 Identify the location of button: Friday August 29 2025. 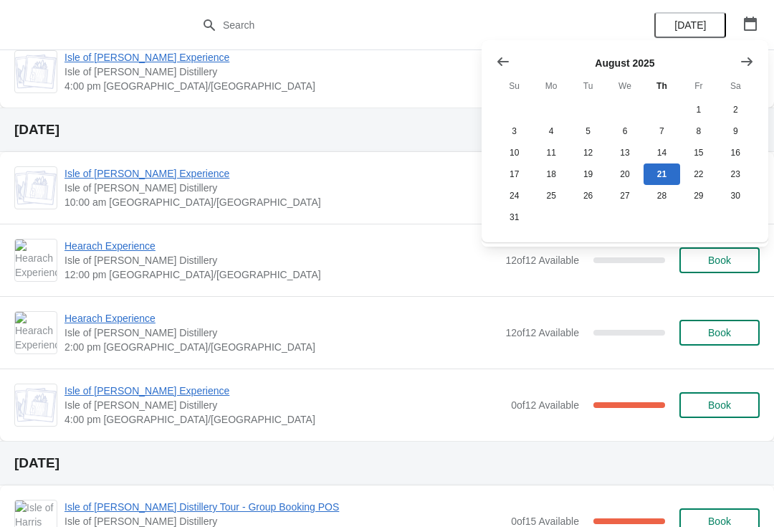
(698, 196).